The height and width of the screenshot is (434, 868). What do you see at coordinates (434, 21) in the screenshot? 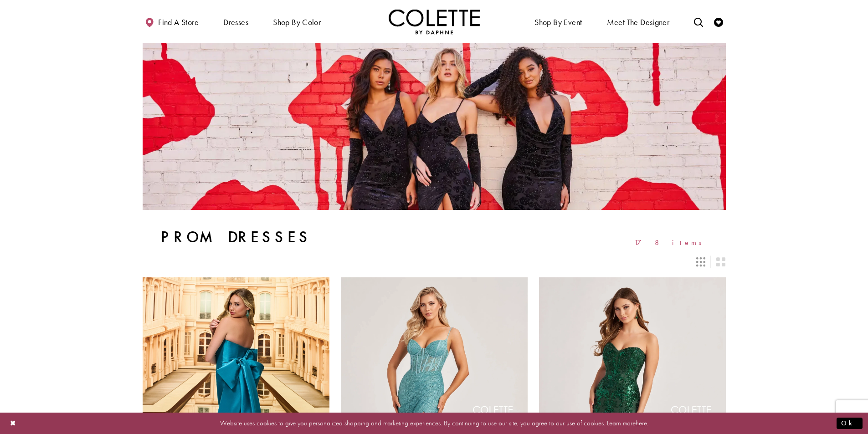
I see `img: Colette by Daphne` at bounding box center [434, 21].